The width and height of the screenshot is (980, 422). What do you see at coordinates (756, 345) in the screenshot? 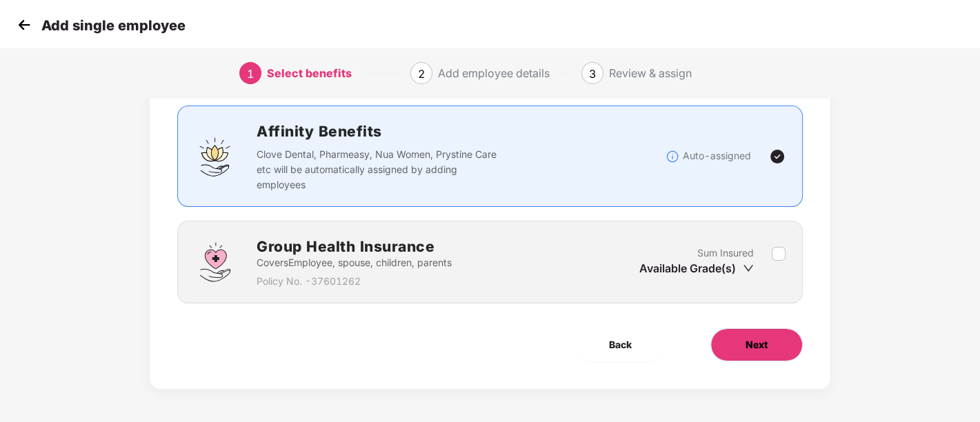
I see `button: Next` at bounding box center [756, 345].